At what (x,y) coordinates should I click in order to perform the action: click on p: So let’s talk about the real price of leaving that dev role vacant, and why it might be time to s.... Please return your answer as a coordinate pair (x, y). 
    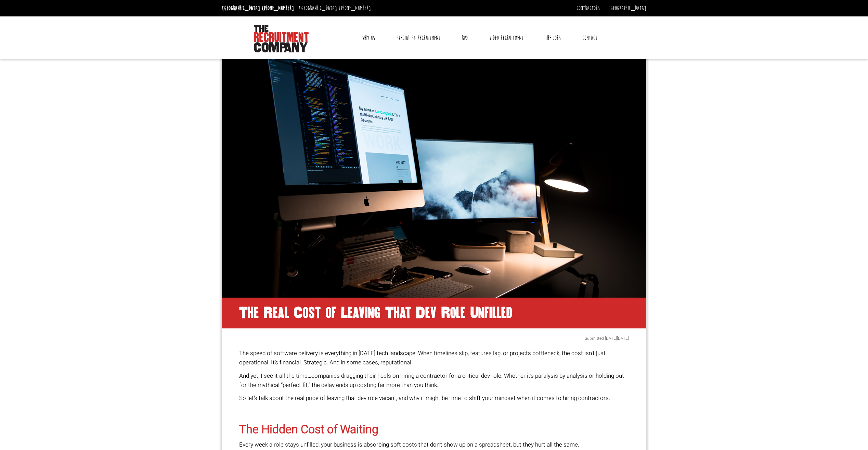
    Looking at the image, I should click on (434, 397).